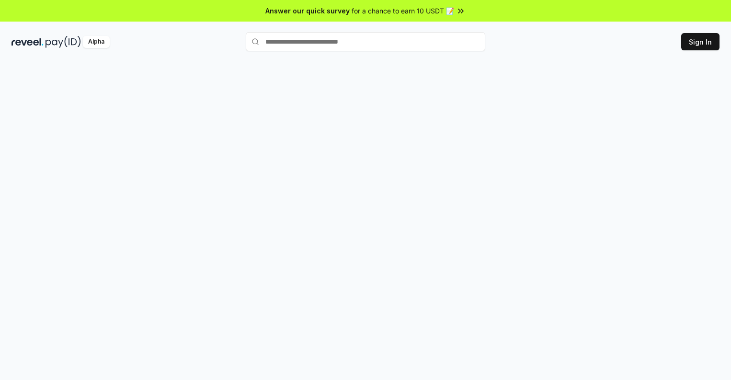 The height and width of the screenshot is (380, 731). I want to click on img: pay_id, so click(63, 42).